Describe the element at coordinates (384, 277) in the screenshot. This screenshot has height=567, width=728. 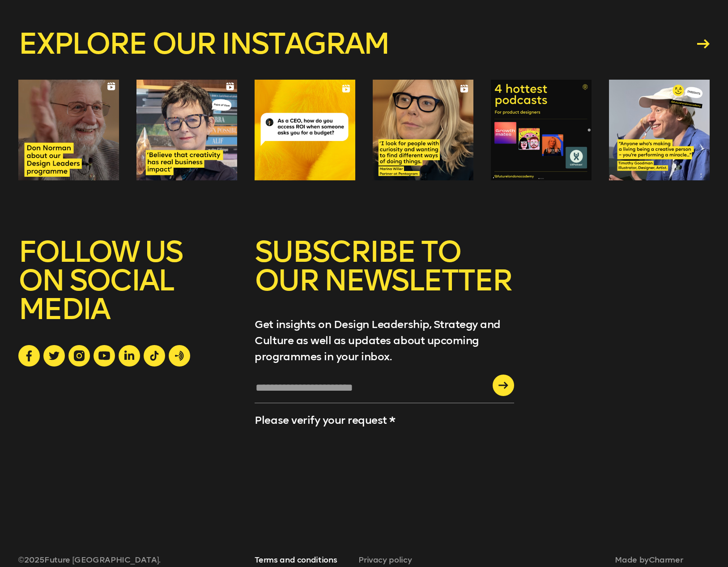
I see `h5: SUBSCRIBE TO OUR NEWSLETTER` at that location.